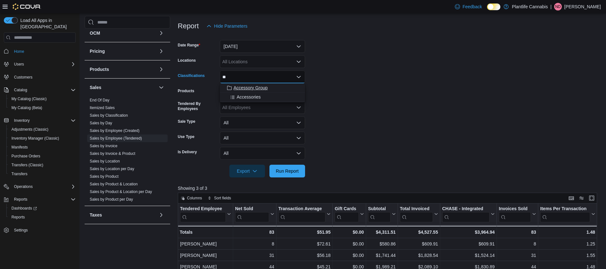  I want to click on label: Date Range, so click(189, 45).